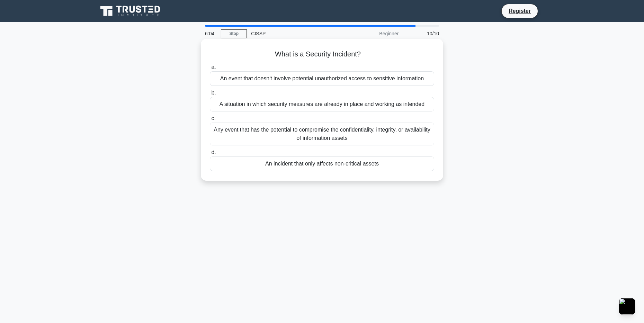 The height and width of the screenshot is (323, 644). I want to click on div: Any event that has the potential to compromise the confidentiality, integrity, or availability of..., so click(322, 134).